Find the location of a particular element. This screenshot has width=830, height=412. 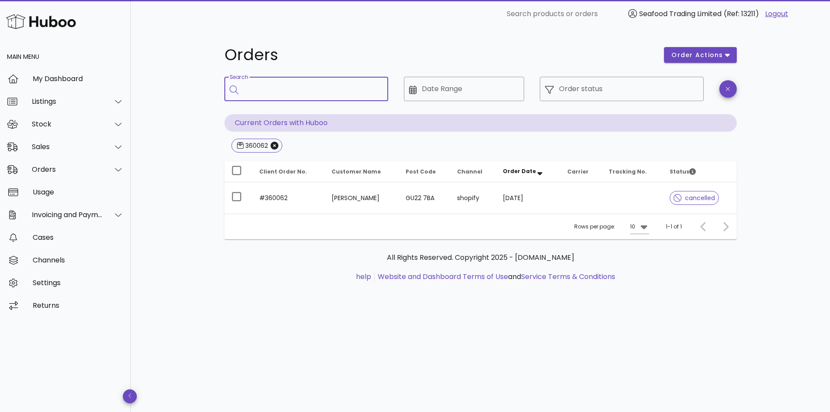

th: Carrier is located at coordinates (581, 172).